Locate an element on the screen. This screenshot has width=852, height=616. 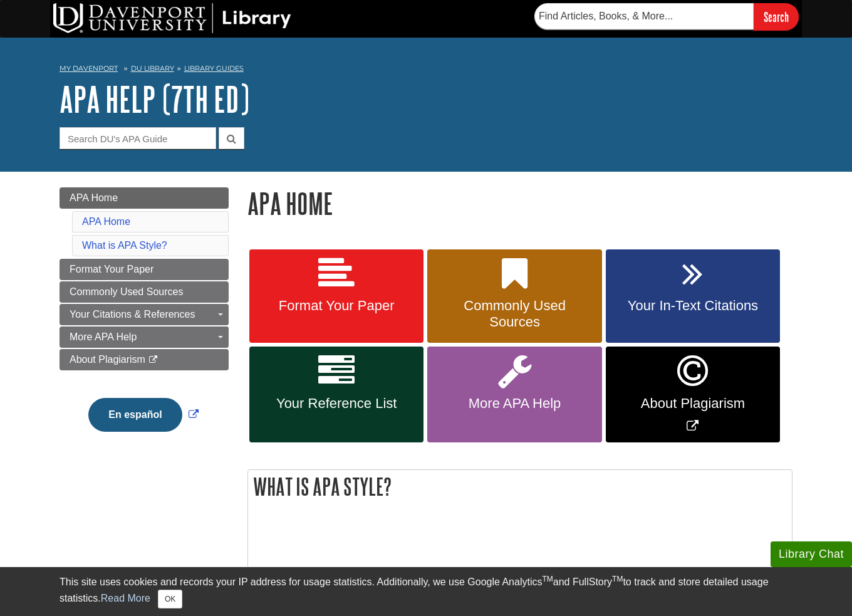
img: DU Library is located at coordinates (172, 19).